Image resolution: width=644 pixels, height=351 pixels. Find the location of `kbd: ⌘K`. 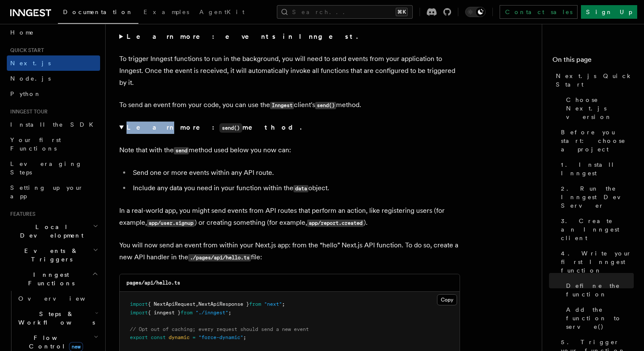

kbd: ⌘K is located at coordinates (402, 12).